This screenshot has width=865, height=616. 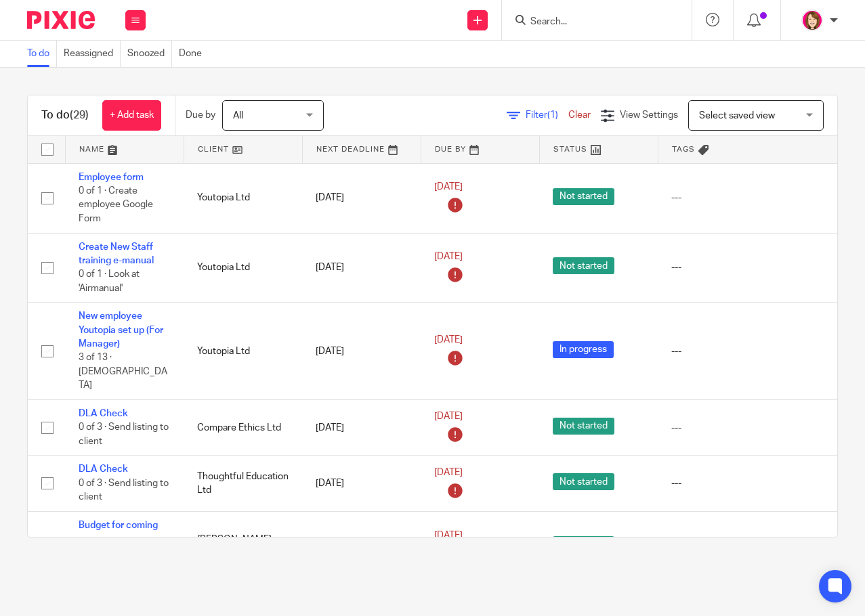 What do you see at coordinates (131, 115) in the screenshot?
I see `a: + Add task` at bounding box center [131, 115].